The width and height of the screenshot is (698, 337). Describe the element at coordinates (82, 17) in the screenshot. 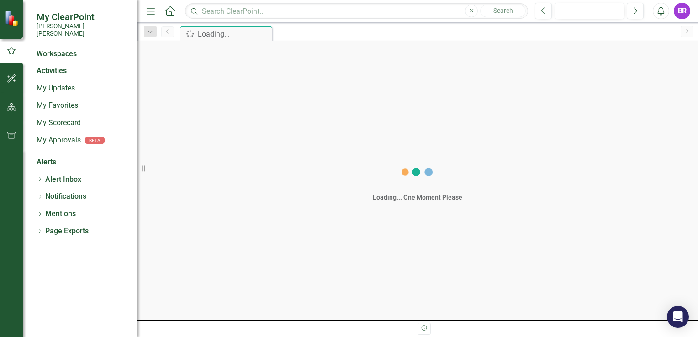

I see `span: My ClearPoint` at that location.